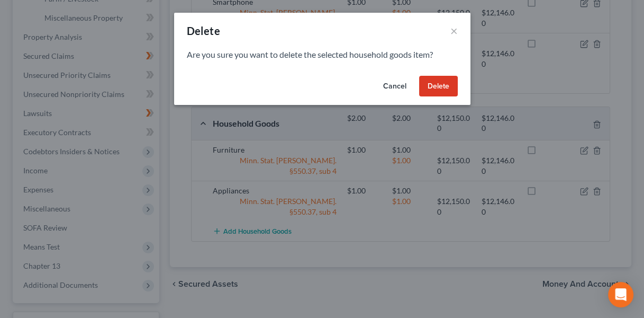 The image size is (644, 318). I want to click on div: Delete, so click(203, 31).